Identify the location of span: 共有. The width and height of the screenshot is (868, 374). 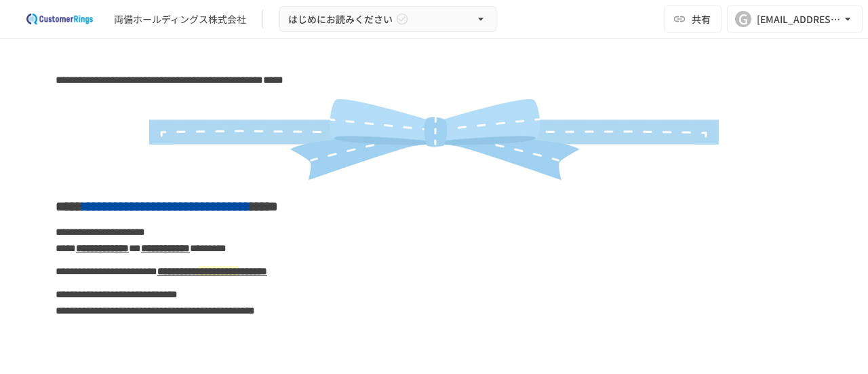
(701, 19).